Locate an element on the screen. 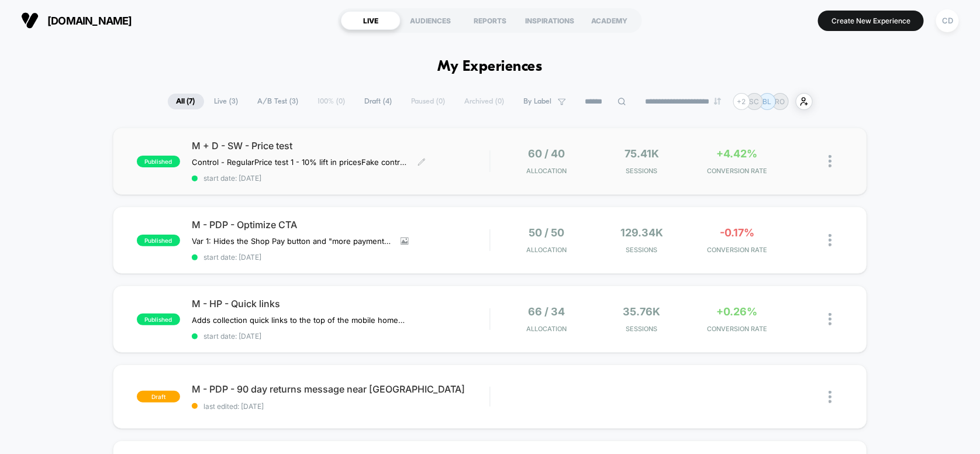  span: 60 / 40 is located at coordinates (547, 153).